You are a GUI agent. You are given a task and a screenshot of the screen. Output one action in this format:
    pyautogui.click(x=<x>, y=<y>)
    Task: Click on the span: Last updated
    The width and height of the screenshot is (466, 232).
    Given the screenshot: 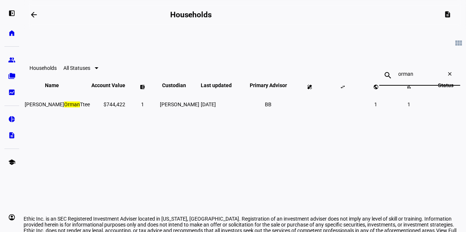 What is the action you would take?
    pyautogui.click(x=222, y=85)
    